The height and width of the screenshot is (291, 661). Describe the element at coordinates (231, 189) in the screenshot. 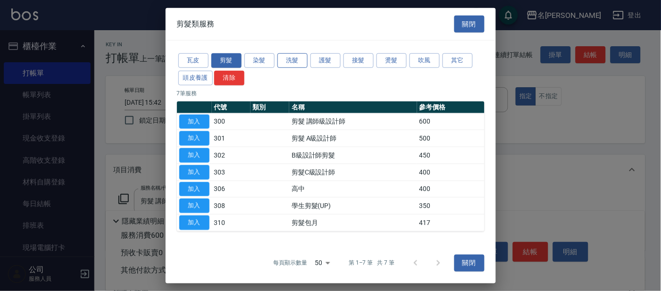

I see `td: 306` at that location.